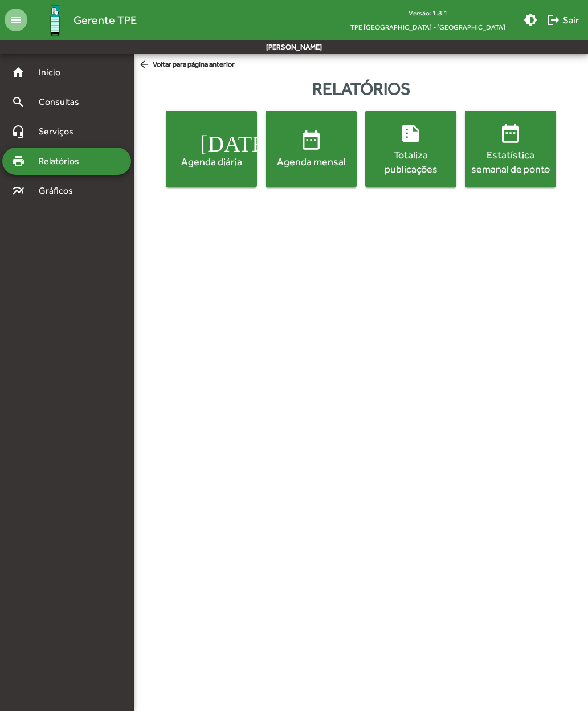 The image size is (588, 711). I want to click on span: Serviços, so click(60, 131).